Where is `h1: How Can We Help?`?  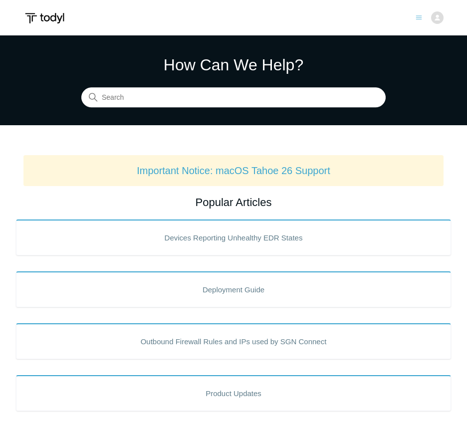 h1: How Can We Help? is located at coordinates (234, 65).